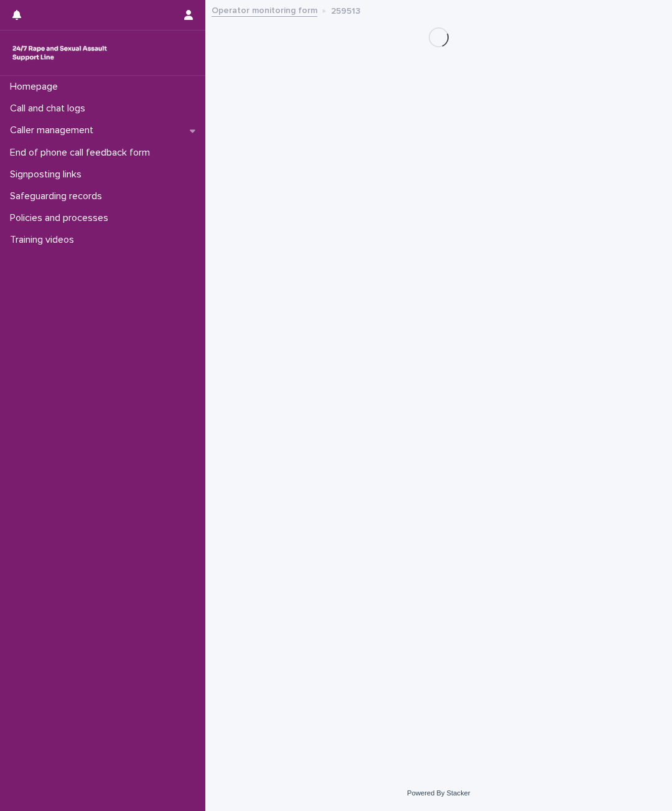 Image resolution: width=672 pixels, height=811 pixels. I want to click on a: Powered By Stacker, so click(438, 793).